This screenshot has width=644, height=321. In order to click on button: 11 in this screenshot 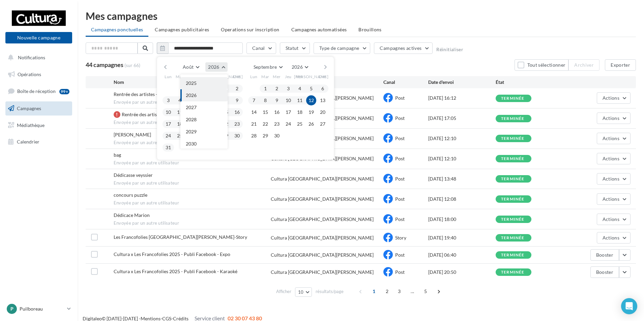, I will do `click(300, 101)`.